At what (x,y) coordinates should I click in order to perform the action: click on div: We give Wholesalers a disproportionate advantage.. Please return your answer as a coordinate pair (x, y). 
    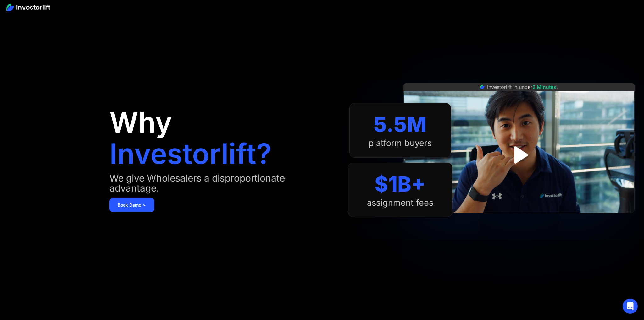
    Looking at the image, I should click on (222, 183).